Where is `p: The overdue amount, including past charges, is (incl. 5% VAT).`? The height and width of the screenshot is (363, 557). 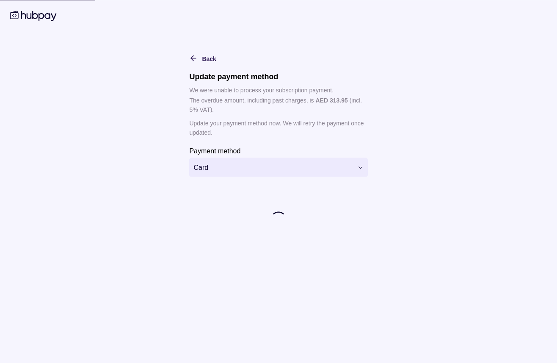 p: The overdue amount, including past charges, is (incl. 5% VAT). is located at coordinates (278, 104).